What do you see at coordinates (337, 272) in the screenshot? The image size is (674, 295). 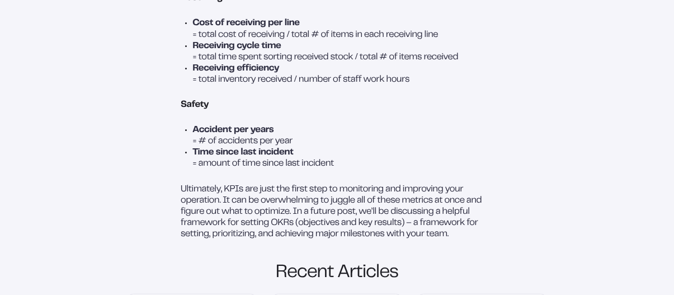 I see `h1: Recent Articles` at bounding box center [337, 272].